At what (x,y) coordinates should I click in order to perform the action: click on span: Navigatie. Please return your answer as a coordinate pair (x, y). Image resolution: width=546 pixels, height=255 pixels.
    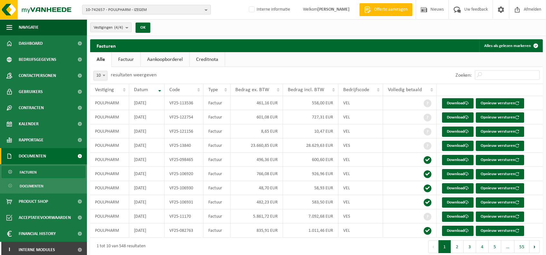
    Looking at the image, I should click on (29, 27).